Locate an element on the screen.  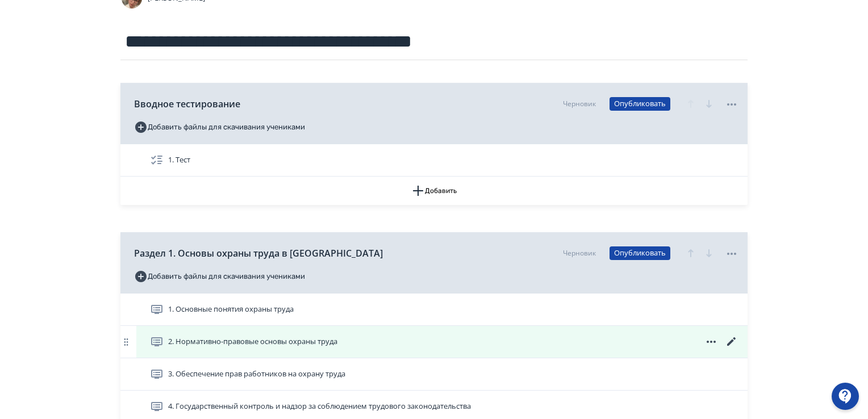
span: 2. Нормативно-правовые основы охраны труда is located at coordinates (253, 342).